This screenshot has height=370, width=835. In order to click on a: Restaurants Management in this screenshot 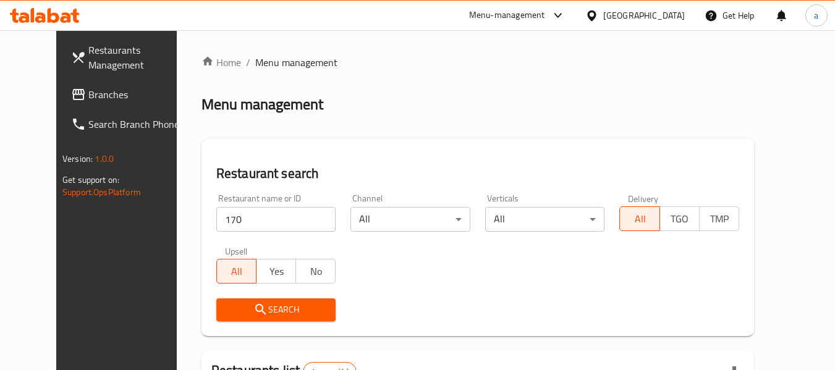, I will do `click(129, 57)`.